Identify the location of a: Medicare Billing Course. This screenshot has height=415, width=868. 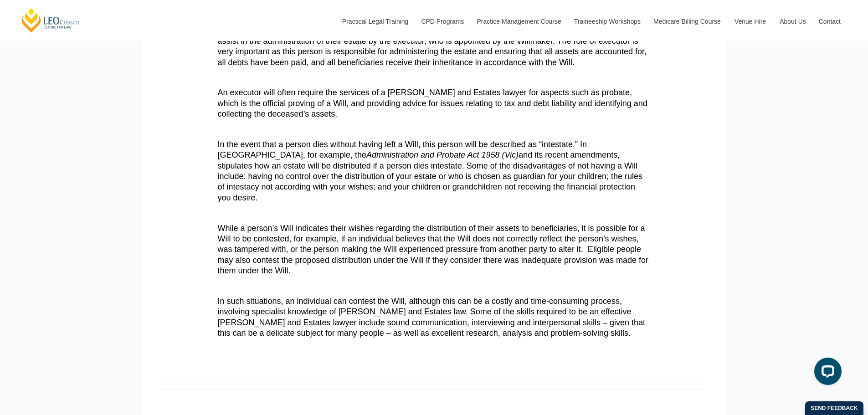
(687, 21).